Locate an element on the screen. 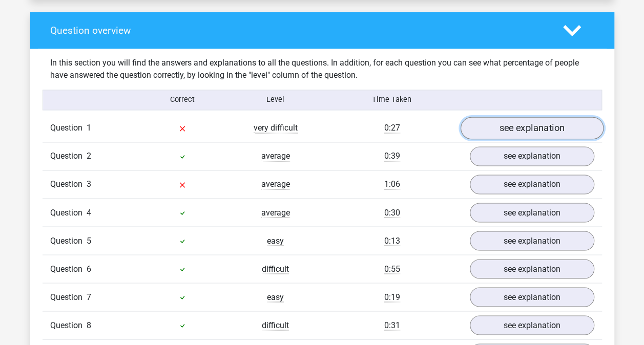  span: 0:30 is located at coordinates (392, 212).